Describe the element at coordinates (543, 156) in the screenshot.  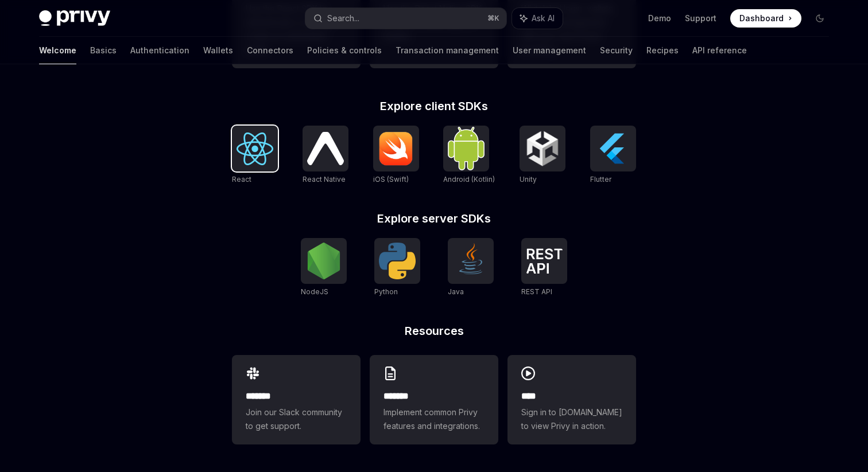
I see `a: UnityUnity` at that location.